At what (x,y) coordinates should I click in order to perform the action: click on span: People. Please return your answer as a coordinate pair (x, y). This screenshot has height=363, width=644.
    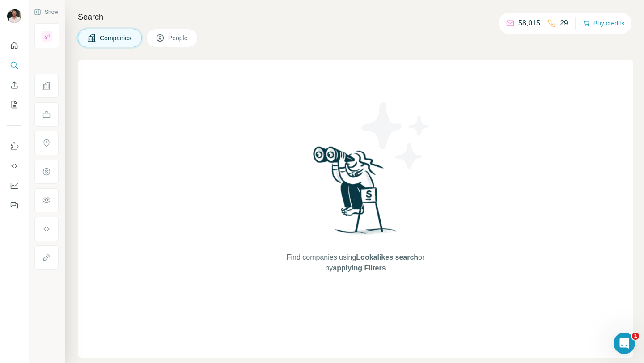
    Looking at the image, I should click on (178, 38).